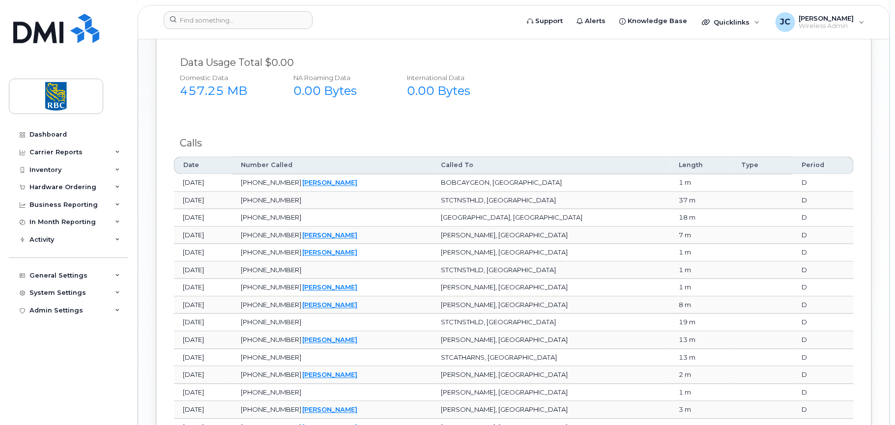 Image resolution: width=895 pixels, height=425 pixels. What do you see at coordinates (762, 166) in the screenshot?
I see `th: Type` at bounding box center [762, 166].